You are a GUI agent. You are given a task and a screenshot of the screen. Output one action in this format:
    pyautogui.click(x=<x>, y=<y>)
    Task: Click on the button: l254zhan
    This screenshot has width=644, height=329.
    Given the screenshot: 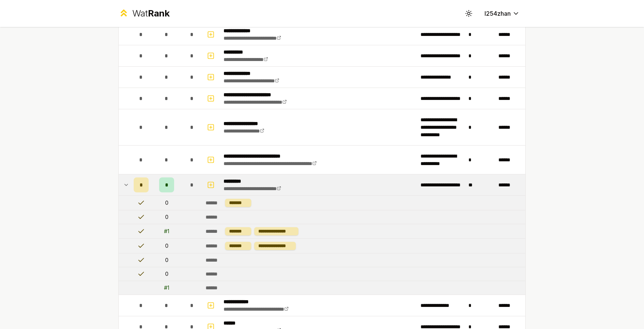 What is the action you would take?
    pyautogui.click(x=502, y=14)
    